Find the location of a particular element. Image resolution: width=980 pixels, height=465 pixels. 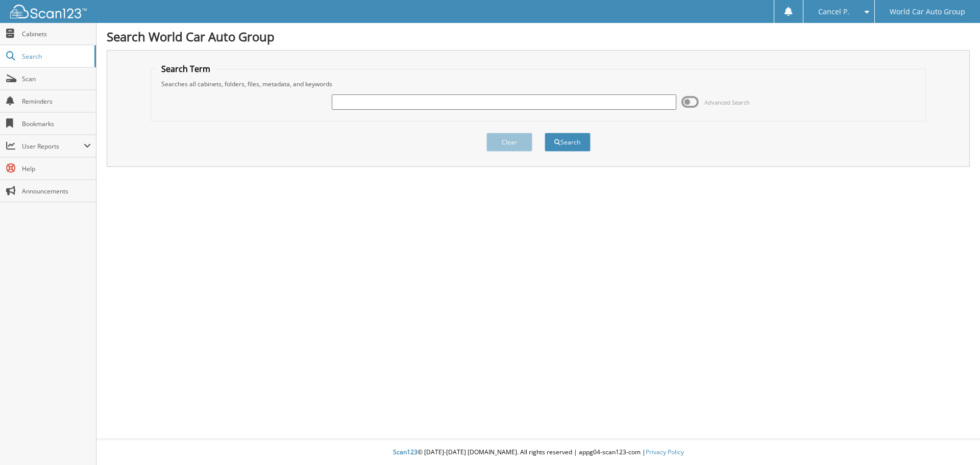

button: Search is located at coordinates (568, 142).